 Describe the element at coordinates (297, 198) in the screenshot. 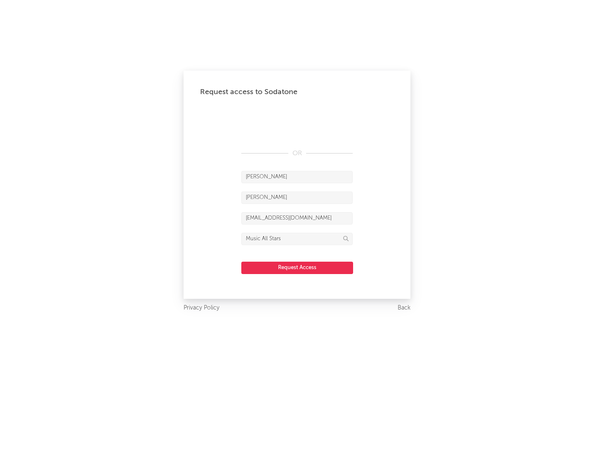

I see `input: Last Name` at that location.